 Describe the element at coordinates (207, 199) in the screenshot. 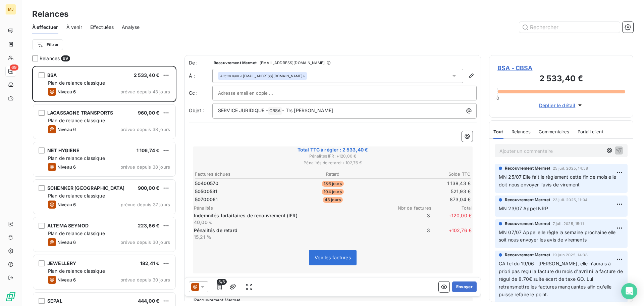

I see `span: 50700061` at that location.